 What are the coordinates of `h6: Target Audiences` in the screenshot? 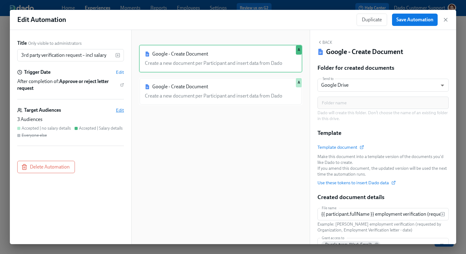 It's located at (43, 110).